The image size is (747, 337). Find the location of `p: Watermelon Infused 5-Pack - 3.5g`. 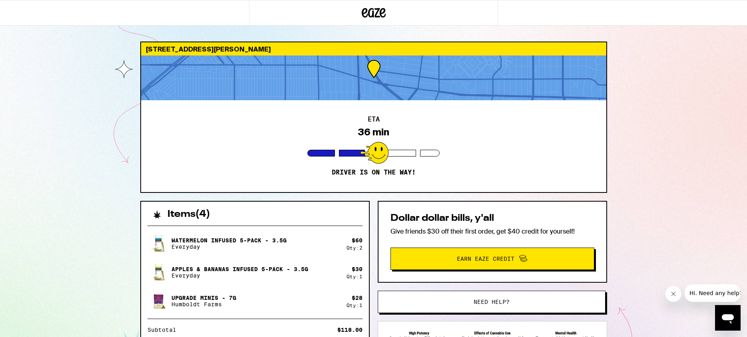

p: Watermelon Infused 5-Pack - 3.5g is located at coordinates (229, 241).